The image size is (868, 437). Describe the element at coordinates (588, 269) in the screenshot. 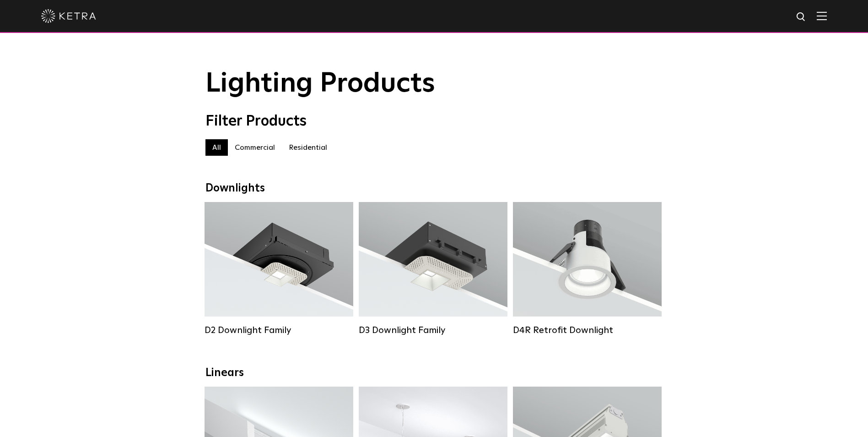

I see `a: D4R Retrofit Downlight Lumen Output:800Colors:White / BlackBeam Angles:15° / 25° / 40° / 60°Watta...` at that location.